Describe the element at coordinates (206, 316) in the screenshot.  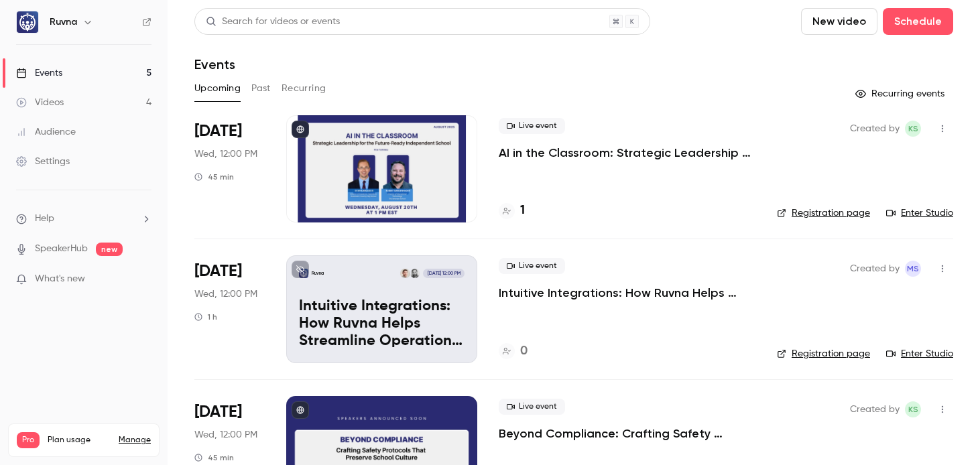
I see `div: 1 h` at that location.